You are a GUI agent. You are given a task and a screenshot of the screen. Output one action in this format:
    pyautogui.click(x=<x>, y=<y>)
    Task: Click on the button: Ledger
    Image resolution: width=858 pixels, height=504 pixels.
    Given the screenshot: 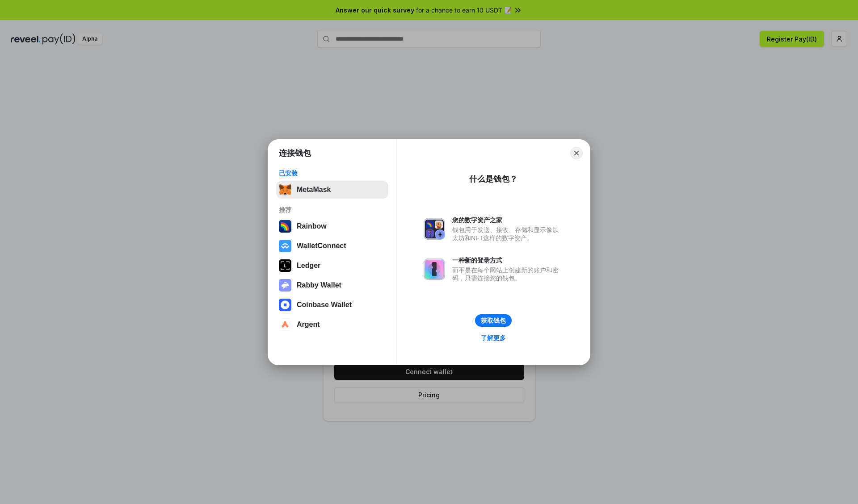 What is the action you would take?
    pyautogui.click(x=332, y=266)
    